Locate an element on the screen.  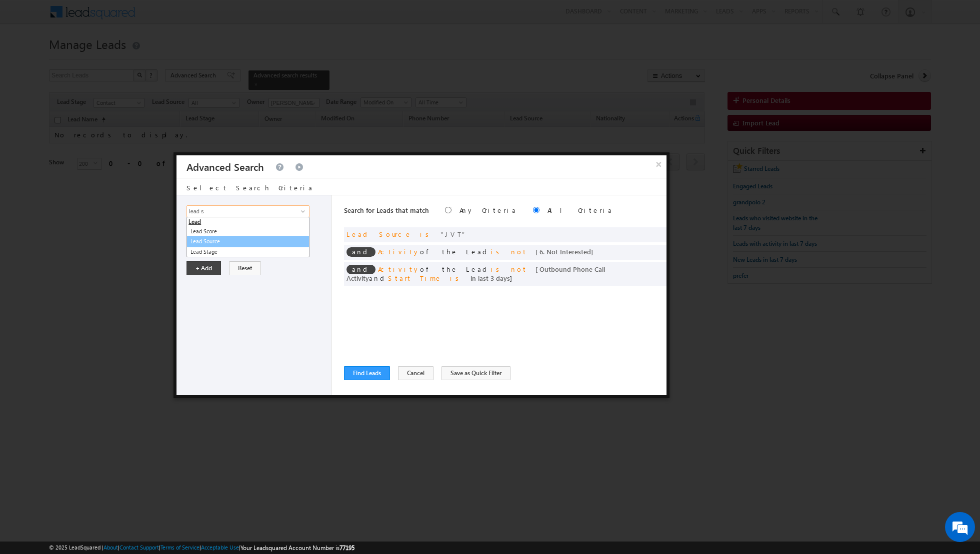
span: Search for Leads that match is located at coordinates (387, 210).